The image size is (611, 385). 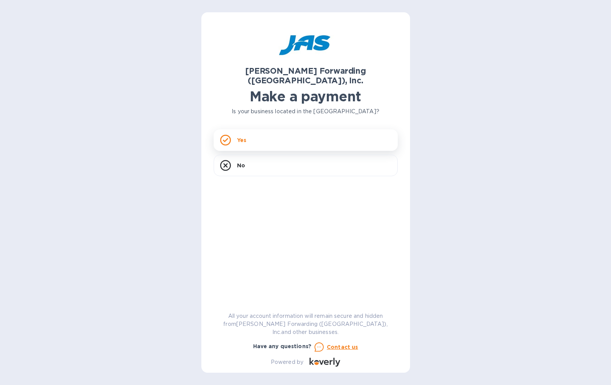 I want to click on p: Powered by, so click(x=287, y=362).